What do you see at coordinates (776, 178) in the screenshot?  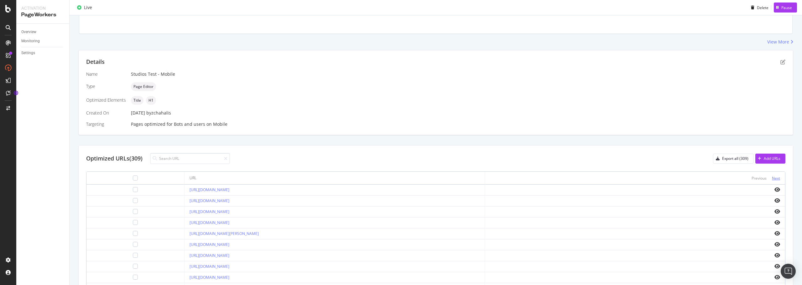 I see `button: Next` at bounding box center [776, 178].